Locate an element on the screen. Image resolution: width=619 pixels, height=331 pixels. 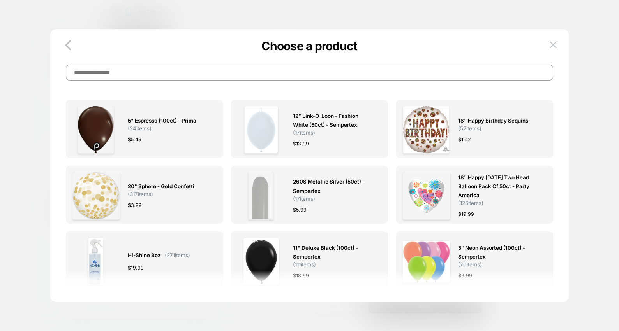
span: ( 111 items) is located at coordinates (304, 265).